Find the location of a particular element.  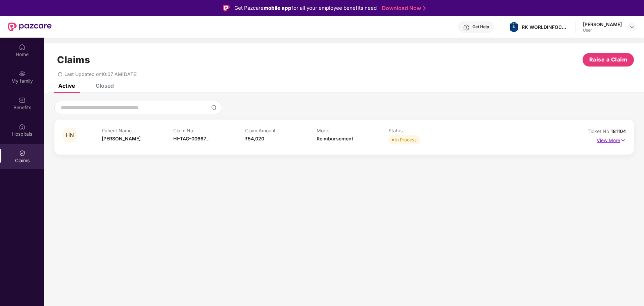

span: HI-TAG-00667... is located at coordinates (191, 138).